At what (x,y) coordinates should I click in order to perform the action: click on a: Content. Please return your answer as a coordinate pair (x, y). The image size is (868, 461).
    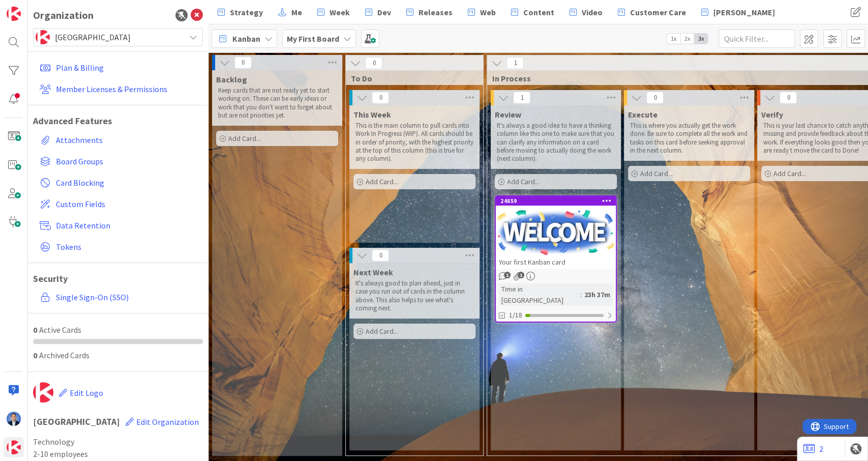
    Looking at the image, I should click on (532, 12).